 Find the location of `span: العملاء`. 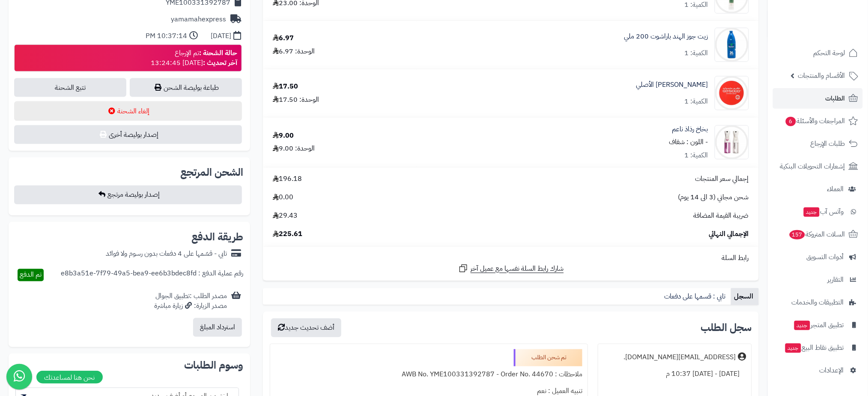

span: العملاء is located at coordinates (836, 189).